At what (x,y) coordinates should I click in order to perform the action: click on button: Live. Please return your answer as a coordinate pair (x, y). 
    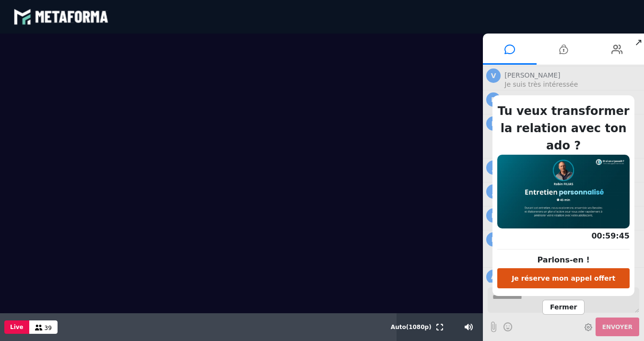
    Looking at the image, I should click on (17, 327).